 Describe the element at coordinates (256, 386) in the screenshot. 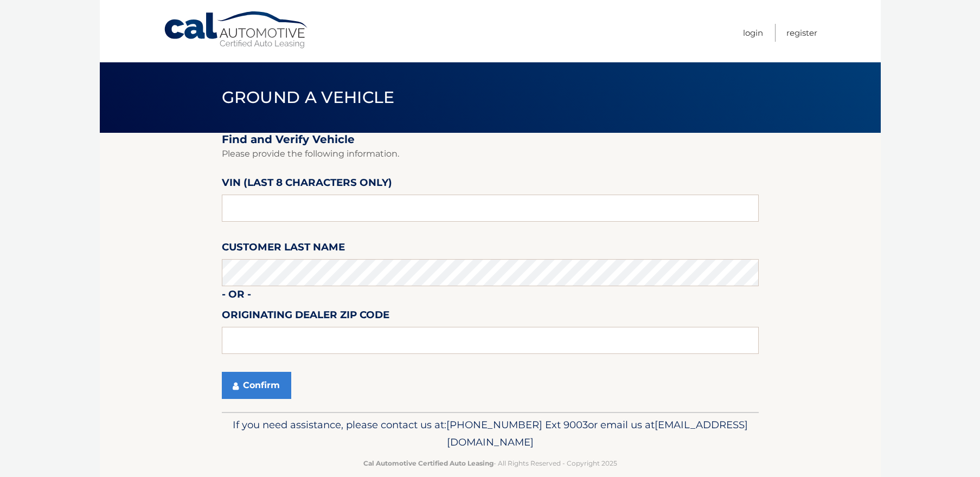

I see `button: Confirm` at that location.